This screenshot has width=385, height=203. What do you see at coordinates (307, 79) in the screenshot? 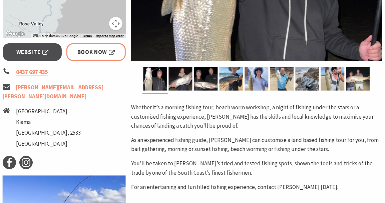
I see `img: Squid` at bounding box center [307, 79].